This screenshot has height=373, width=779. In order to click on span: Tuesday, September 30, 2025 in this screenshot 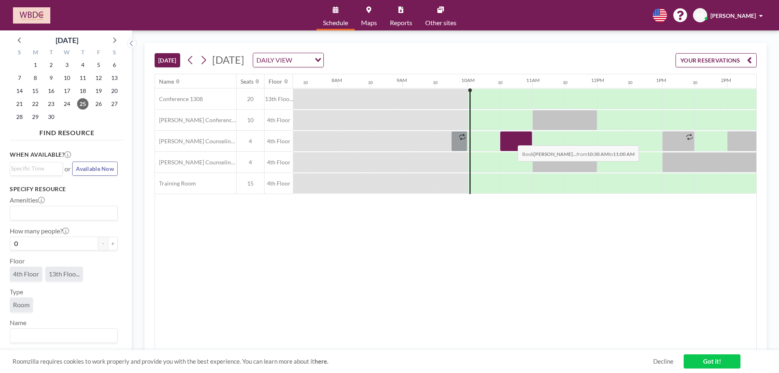, I will do `click(51, 117)`.